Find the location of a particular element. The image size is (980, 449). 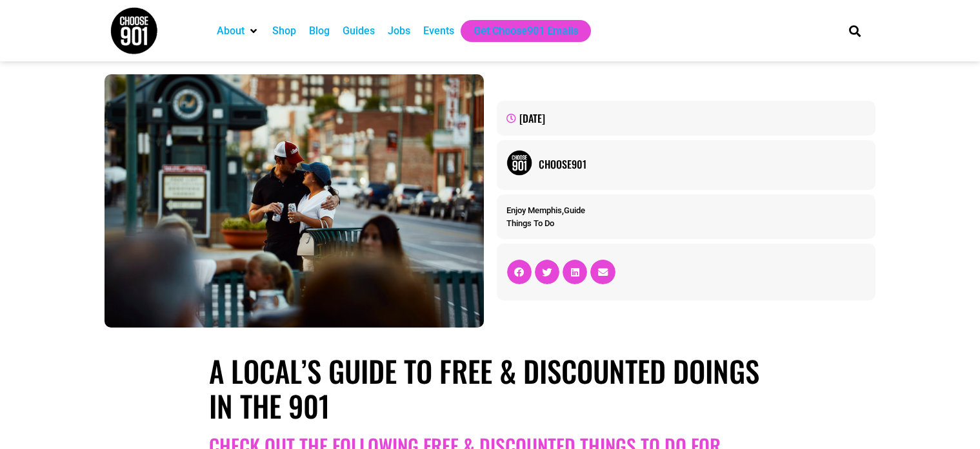

div: Events is located at coordinates (439, 31).